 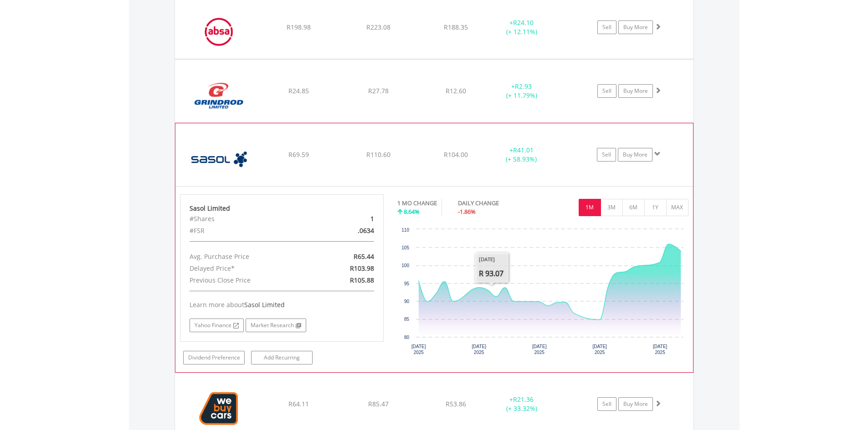 I want to click on a: Dividend Preference, so click(x=213, y=358).